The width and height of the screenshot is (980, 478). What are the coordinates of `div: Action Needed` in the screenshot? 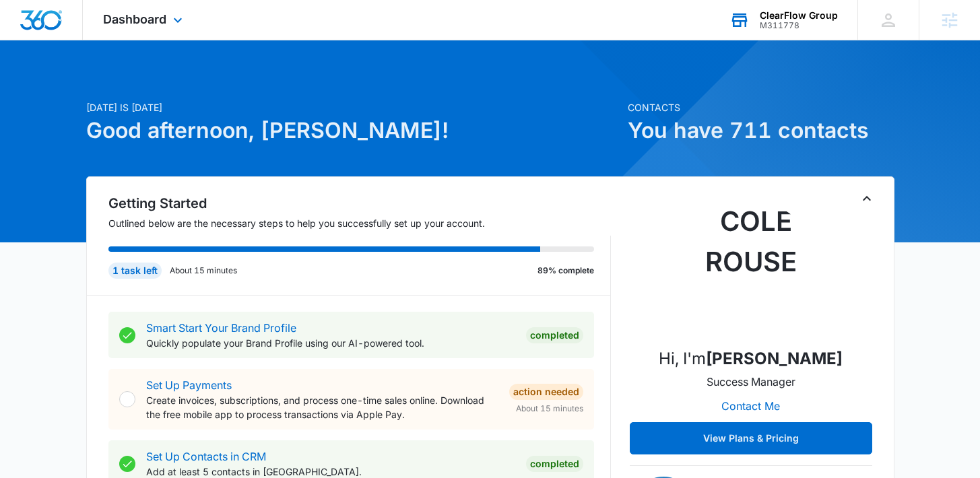 It's located at (547, 392).